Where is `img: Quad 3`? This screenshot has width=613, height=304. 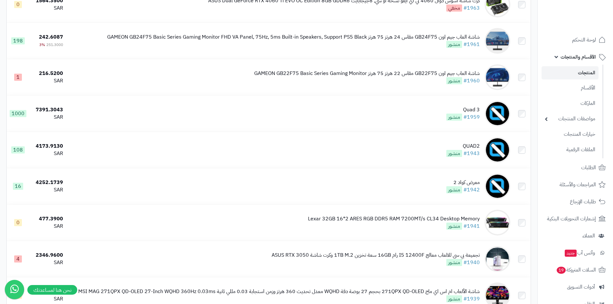 img: Quad 3 is located at coordinates (498, 114).